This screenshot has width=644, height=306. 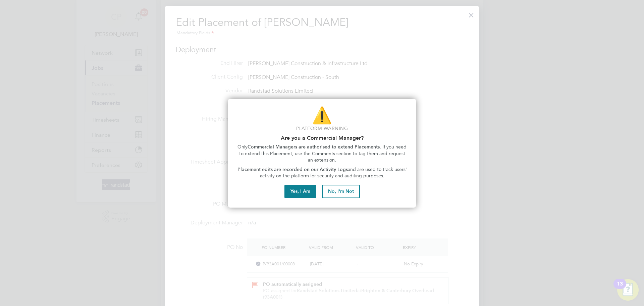 What do you see at coordinates (293, 169) in the screenshot?
I see `strong: Placement edits are recorded on our Activity Logs` at bounding box center [293, 169].